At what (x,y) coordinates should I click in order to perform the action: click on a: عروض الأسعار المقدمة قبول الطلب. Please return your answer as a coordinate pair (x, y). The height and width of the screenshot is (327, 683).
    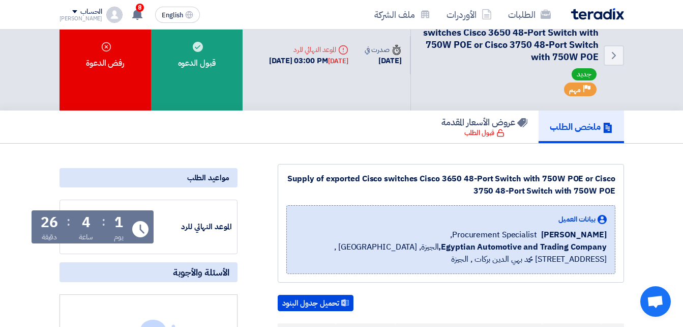
    Looking at the image, I should click on (484, 127).